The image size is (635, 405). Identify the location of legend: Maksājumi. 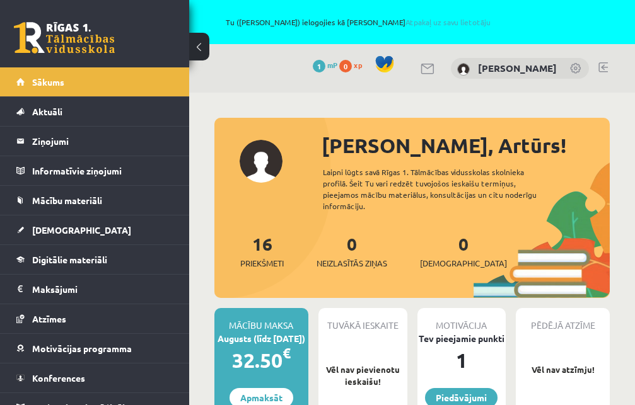
(103, 289).